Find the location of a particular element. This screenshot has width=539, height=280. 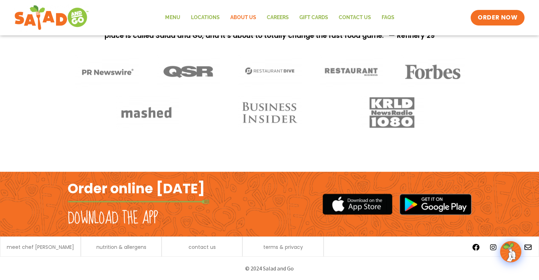

span: nutrition & allergens is located at coordinates (121, 247).